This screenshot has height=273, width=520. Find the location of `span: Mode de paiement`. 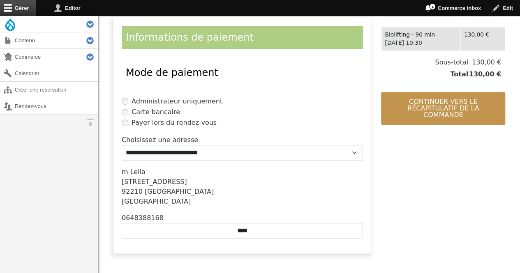

span: Mode de paiement is located at coordinates (172, 73).